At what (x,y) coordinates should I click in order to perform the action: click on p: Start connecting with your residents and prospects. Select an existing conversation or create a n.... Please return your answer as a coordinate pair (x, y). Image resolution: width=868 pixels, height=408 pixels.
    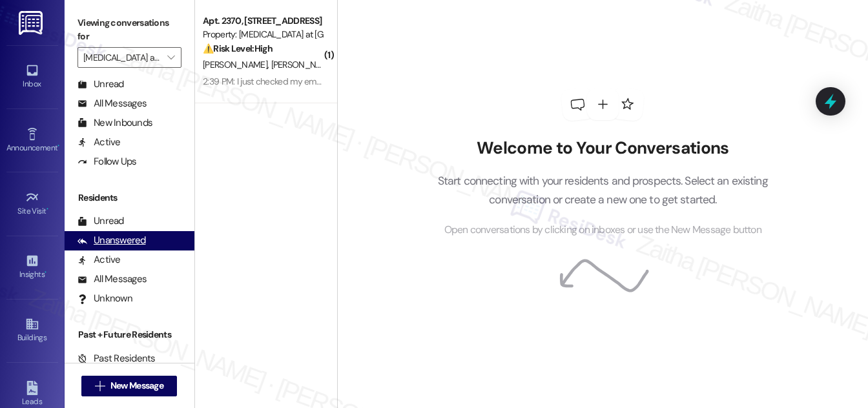
    Looking at the image, I should click on (603, 190).